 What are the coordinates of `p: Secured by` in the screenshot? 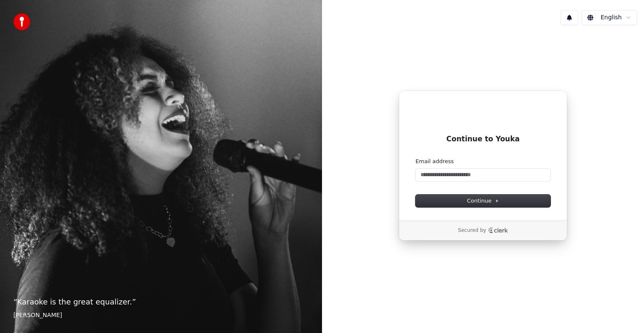 It's located at (472, 231).